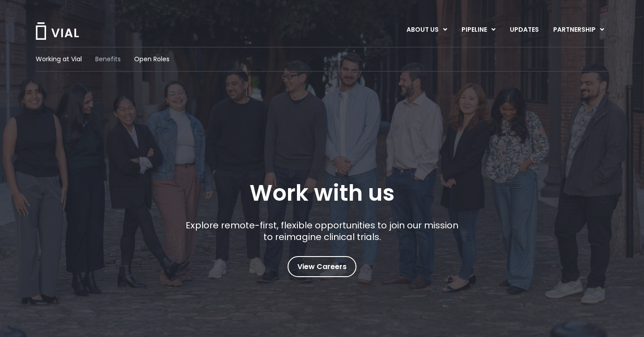 This screenshot has height=337, width=644. Describe the element at coordinates (152, 59) in the screenshot. I see `a: Open Roles` at that location.